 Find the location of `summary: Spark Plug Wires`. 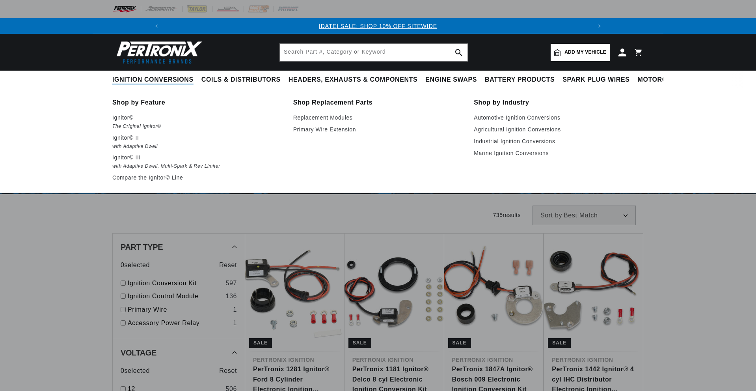

summary: Spark Plug Wires is located at coordinates (596, 80).